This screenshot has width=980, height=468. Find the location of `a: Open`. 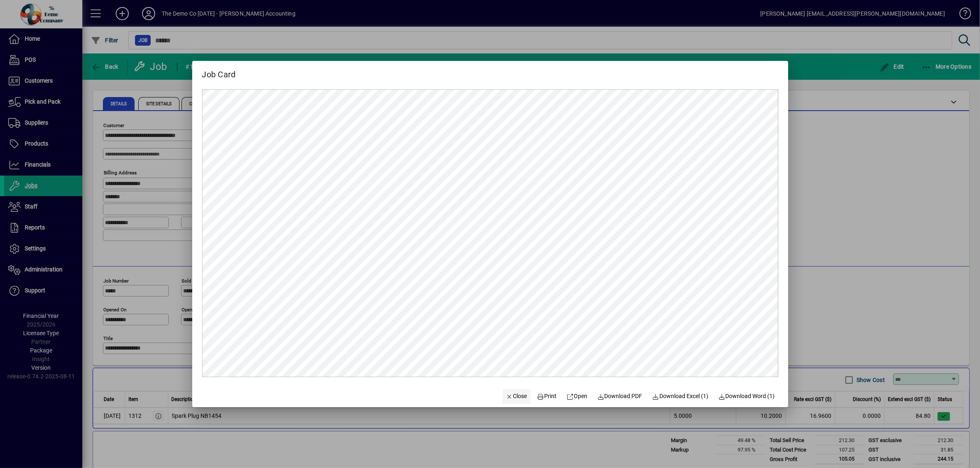

a: Open is located at coordinates (577, 397).